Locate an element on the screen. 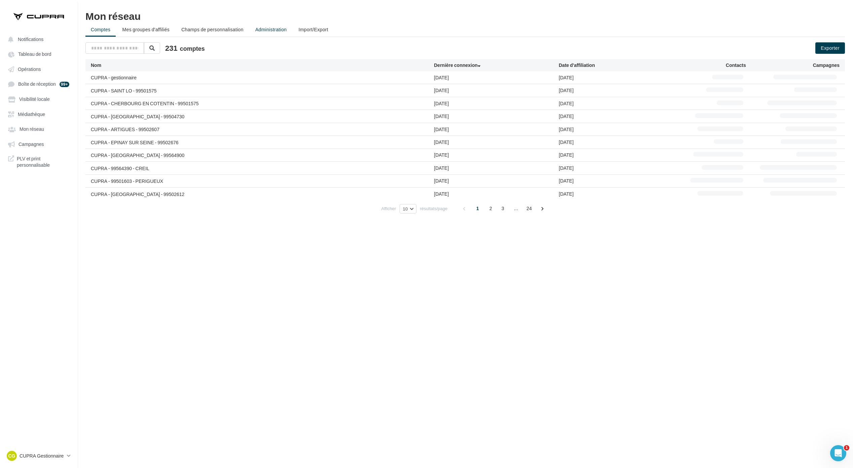 Image resolution: width=853 pixels, height=468 pixels. a: Opérations is located at coordinates (39, 69).